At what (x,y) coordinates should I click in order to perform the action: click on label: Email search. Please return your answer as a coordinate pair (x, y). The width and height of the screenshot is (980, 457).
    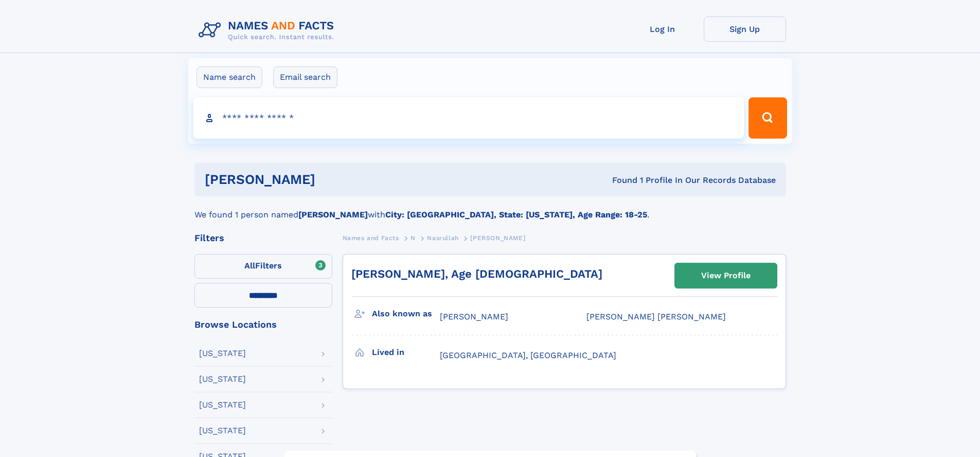
    Looking at the image, I should click on (305, 78).